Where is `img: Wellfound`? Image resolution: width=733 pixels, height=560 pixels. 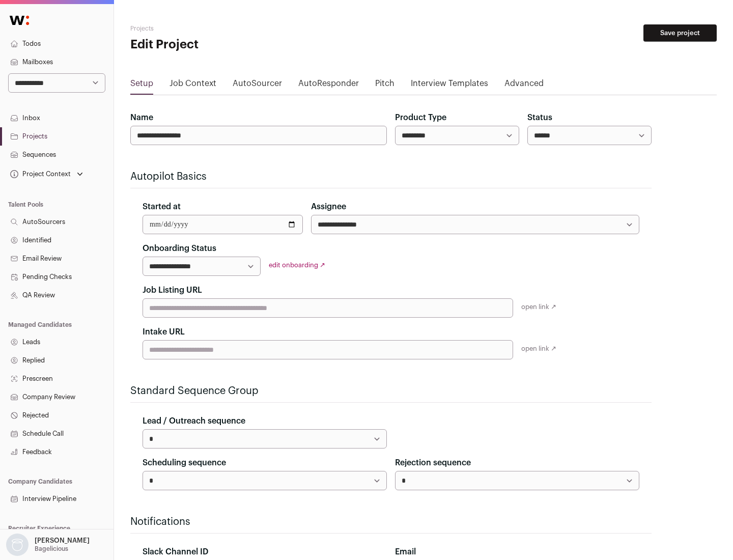 img: Wellfound is located at coordinates (20, 20).